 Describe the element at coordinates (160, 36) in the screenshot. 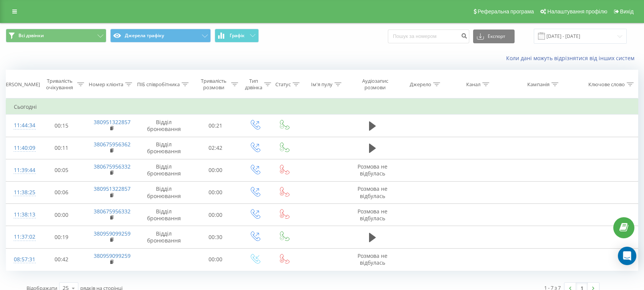

I see `button: Джерела трафіку` at that location.